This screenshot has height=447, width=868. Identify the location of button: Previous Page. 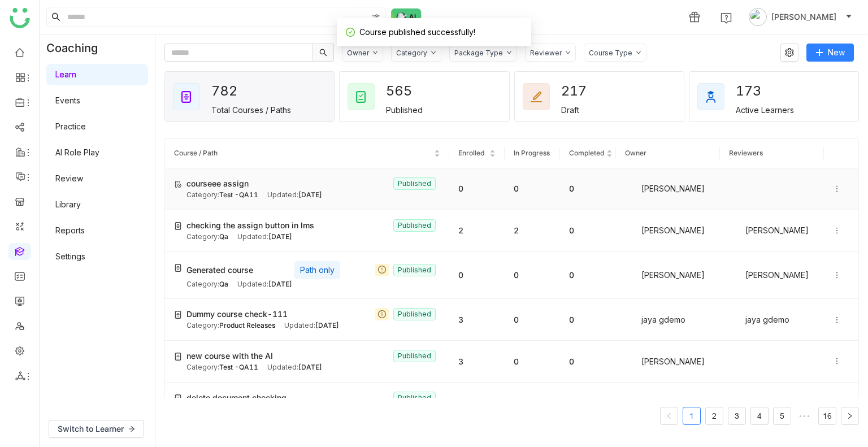
(669, 416).